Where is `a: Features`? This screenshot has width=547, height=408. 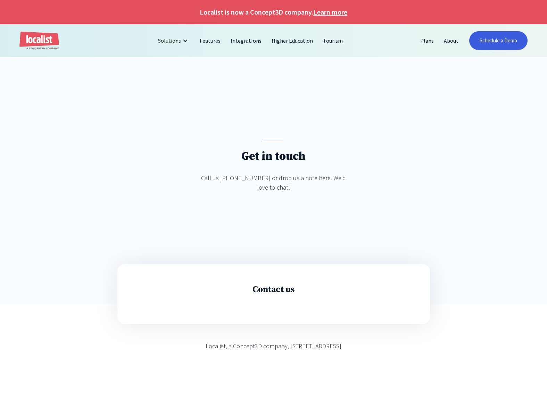
a: Features is located at coordinates (210, 41).